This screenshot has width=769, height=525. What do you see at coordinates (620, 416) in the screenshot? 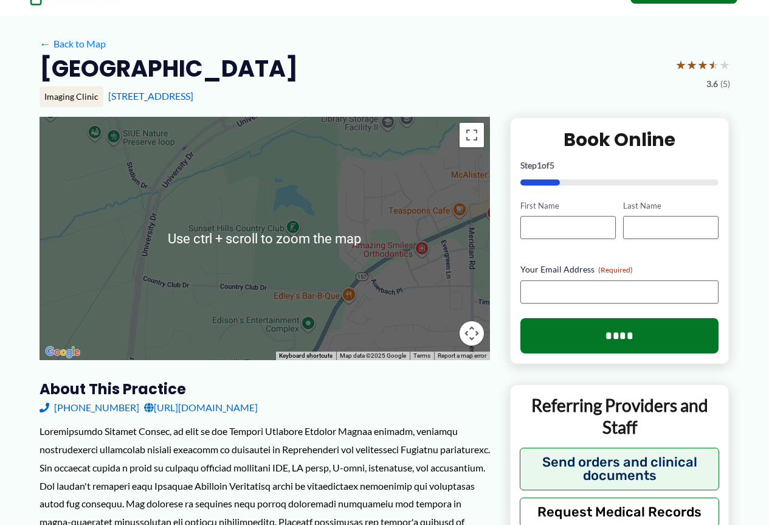
I see `p: Referring Providers and Staff` at bounding box center [620, 416].